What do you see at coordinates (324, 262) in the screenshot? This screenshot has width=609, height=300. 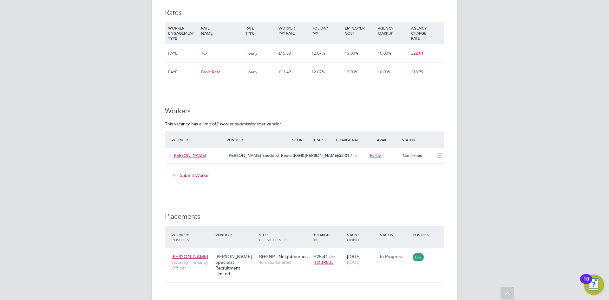 I see `span: TOBR003` at bounding box center [324, 262].